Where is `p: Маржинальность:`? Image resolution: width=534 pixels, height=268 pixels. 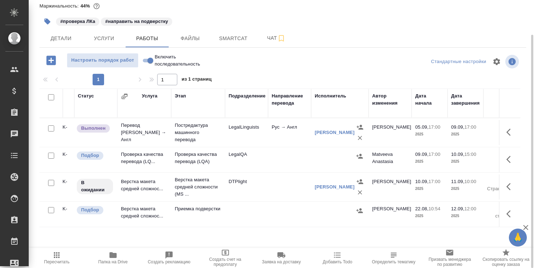 p: Маржинальность: is located at coordinates (60, 6).